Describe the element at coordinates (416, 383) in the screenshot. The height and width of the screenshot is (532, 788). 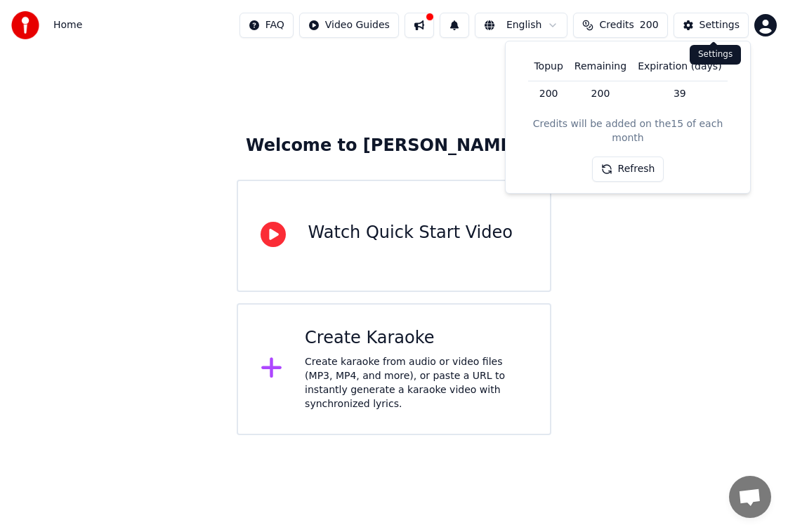
I see `div: Create karaoke from audio or video files (MP3, MP4, and more), or paste a URL to instantly genera...` at that location.